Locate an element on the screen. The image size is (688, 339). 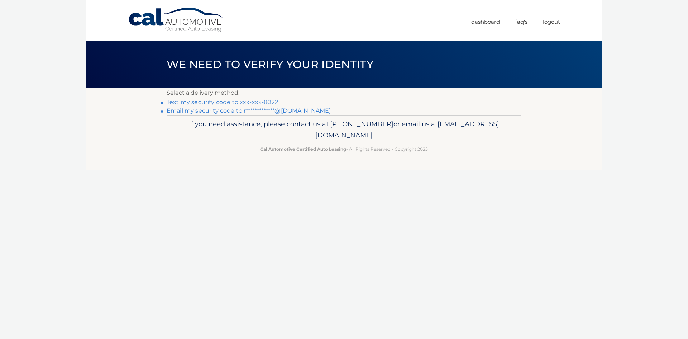
a: FAQ's is located at coordinates (521, 21).